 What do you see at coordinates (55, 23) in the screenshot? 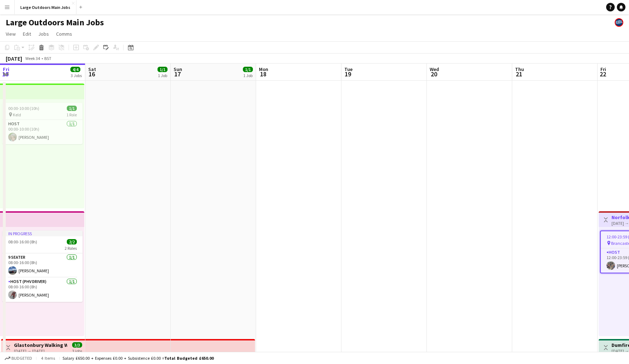
I see `h1: Large Outdoors Main Jobs` at bounding box center [55, 23].